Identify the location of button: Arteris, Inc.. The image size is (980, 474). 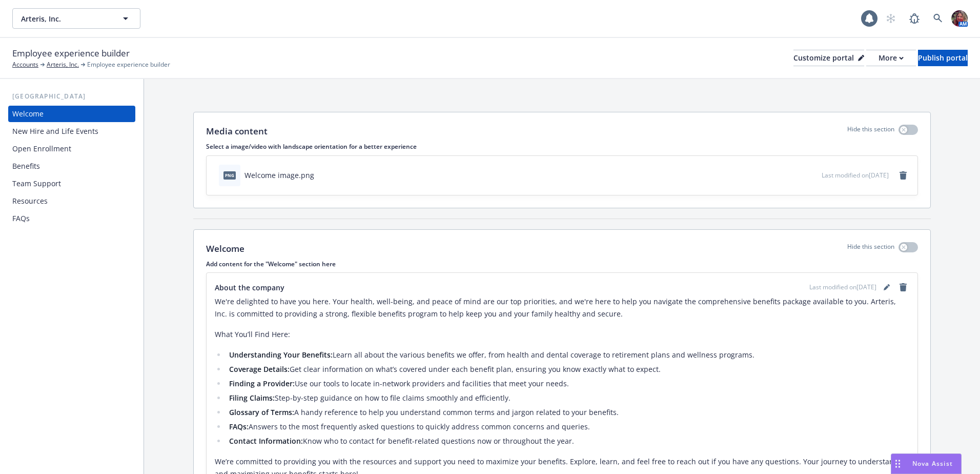
(76, 18).